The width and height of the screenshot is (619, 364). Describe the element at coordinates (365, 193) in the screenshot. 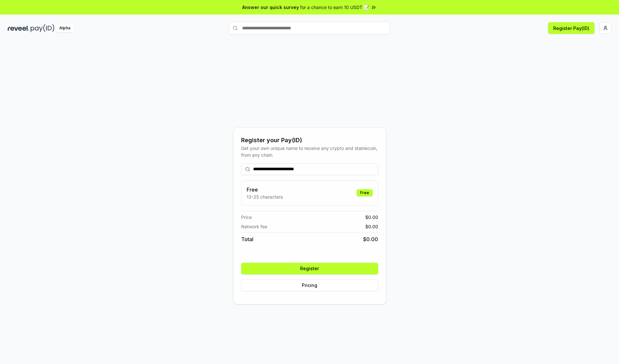

I see `div: Free` at that location.